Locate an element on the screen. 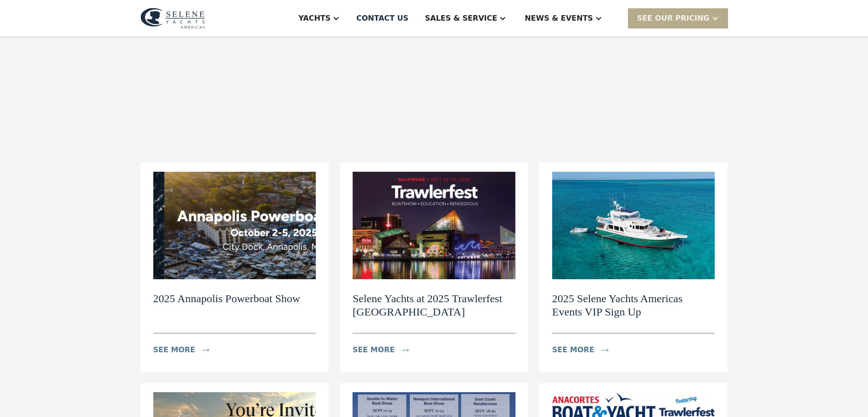 This screenshot has height=417, width=868. a: 2025 Annapolis Powerboat Showsee moreicon is located at coordinates (234, 267).